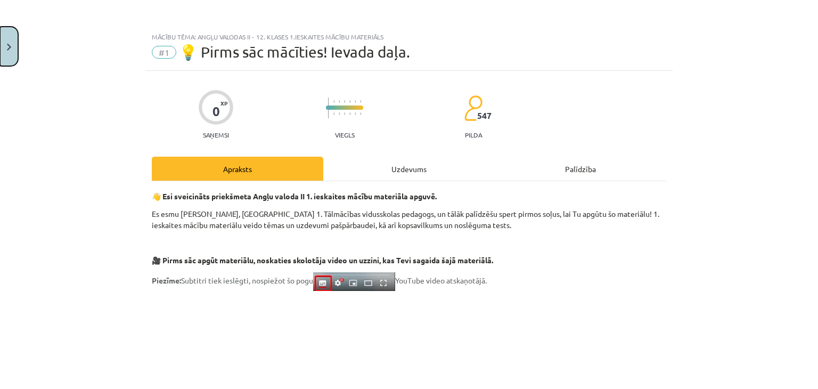 This screenshot has height=389, width=818. What do you see at coordinates (473, 108) in the screenshot?
I see `img: students-c634bb4e5e11cddfef0936a35e636f08e4e9abd3cc4e673bd6f9a4125e45ecb1.svg` at bounding box center [473, 108].